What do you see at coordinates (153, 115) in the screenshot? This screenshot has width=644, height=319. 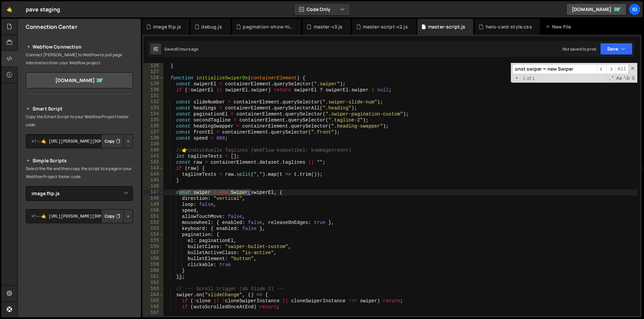 I see `div: 134` at bounding box center [153, 115].